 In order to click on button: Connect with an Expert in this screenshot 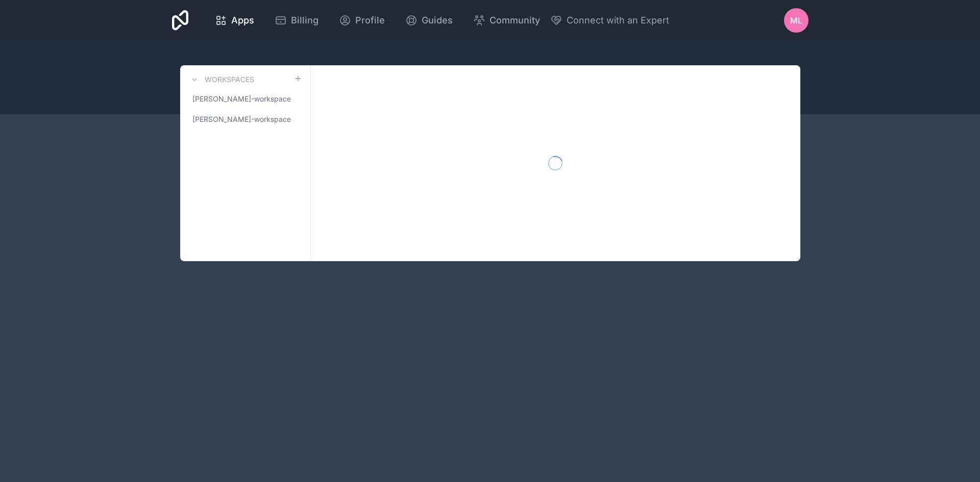, I will do `click(610, 21)`.